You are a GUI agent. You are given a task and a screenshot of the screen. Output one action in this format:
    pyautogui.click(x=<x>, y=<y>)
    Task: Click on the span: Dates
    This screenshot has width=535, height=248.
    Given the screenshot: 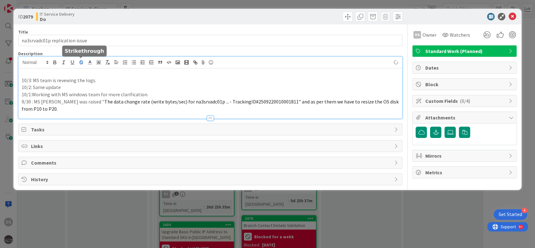 What is the action you would take?
    pyautogui.click(x=465, y=68)
    